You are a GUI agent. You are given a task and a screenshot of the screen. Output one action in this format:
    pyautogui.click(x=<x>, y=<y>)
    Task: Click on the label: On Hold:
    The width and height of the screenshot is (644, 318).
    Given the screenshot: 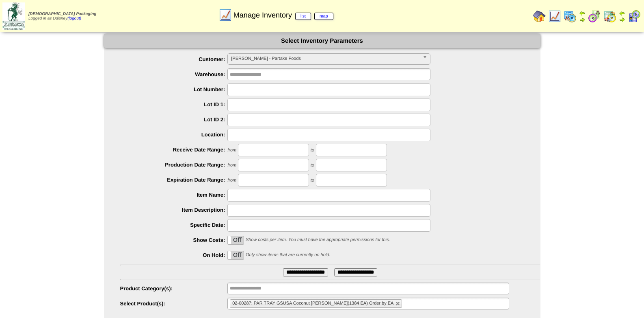 What is the action you would take?
    pyautogui.click(x=174, y=254)
    